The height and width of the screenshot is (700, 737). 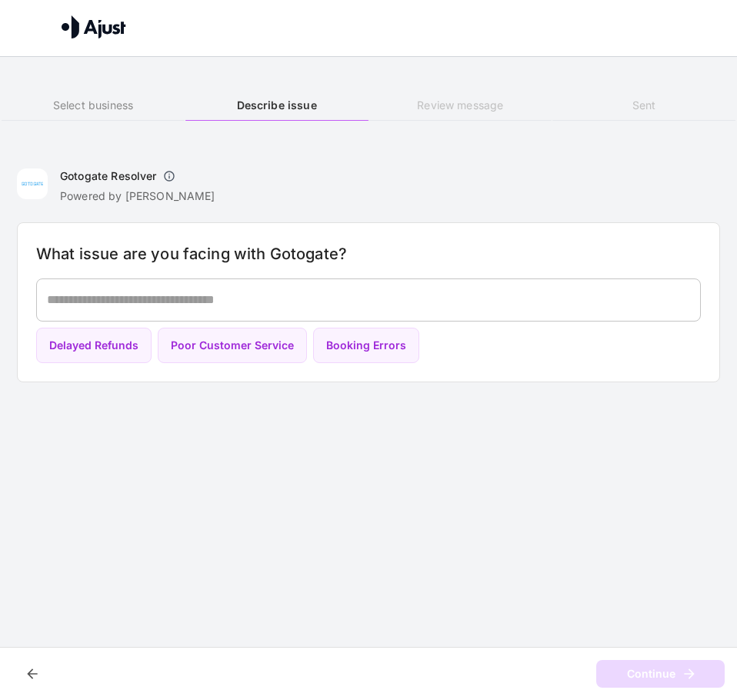 What do you see at coordinates (93, 345) in the screenshot?
I see `button: Delayed Refunds` at bounding box center [93, 345].